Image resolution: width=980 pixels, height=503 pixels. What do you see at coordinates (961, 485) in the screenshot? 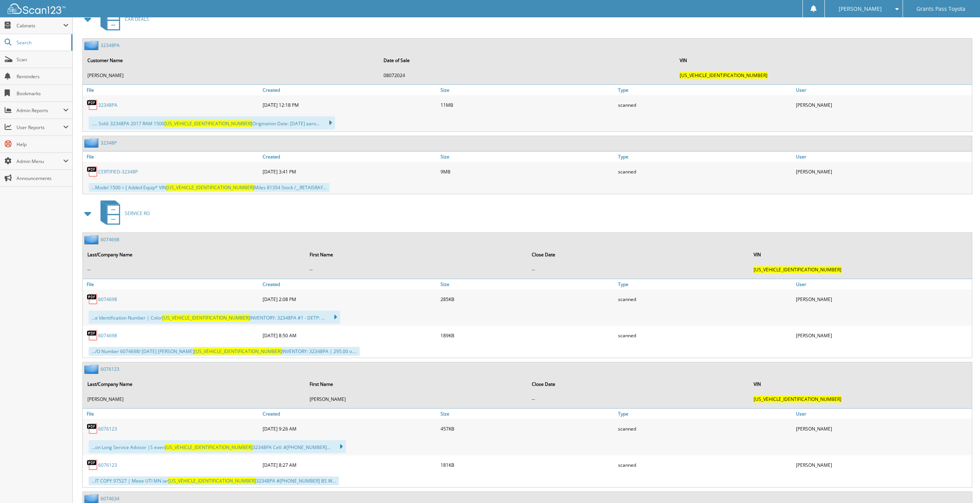
I see `div: Chat Widget` at bounding box center [961, 485].